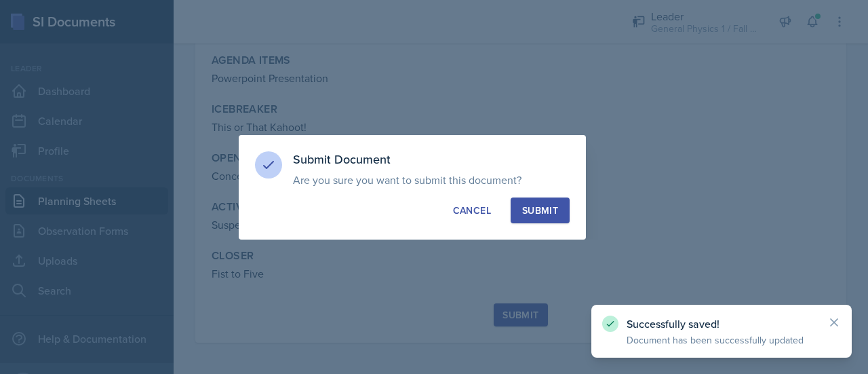  I want to click on p: Document has been successfully updated, so click(721, 340).